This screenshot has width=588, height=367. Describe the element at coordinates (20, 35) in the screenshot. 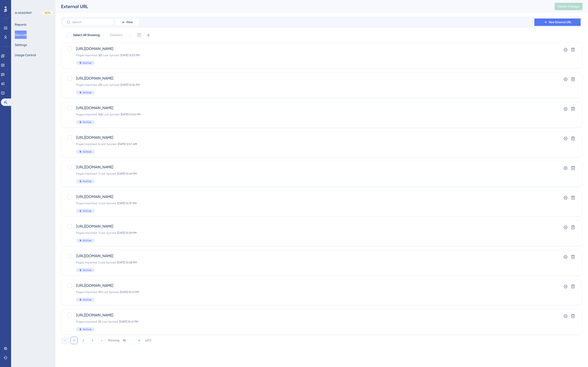

I see `button: Sources` at that location.